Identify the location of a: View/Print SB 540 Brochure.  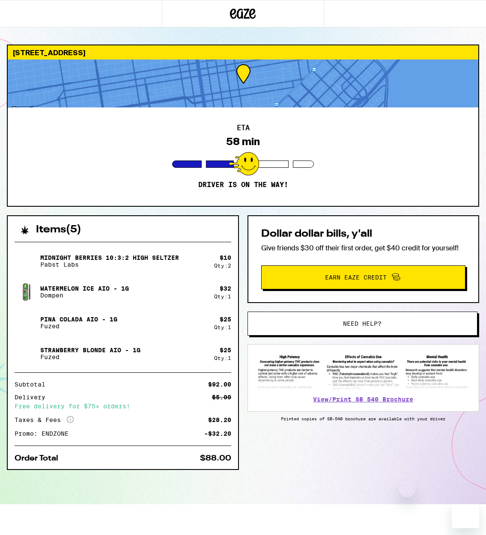
(363, 399).